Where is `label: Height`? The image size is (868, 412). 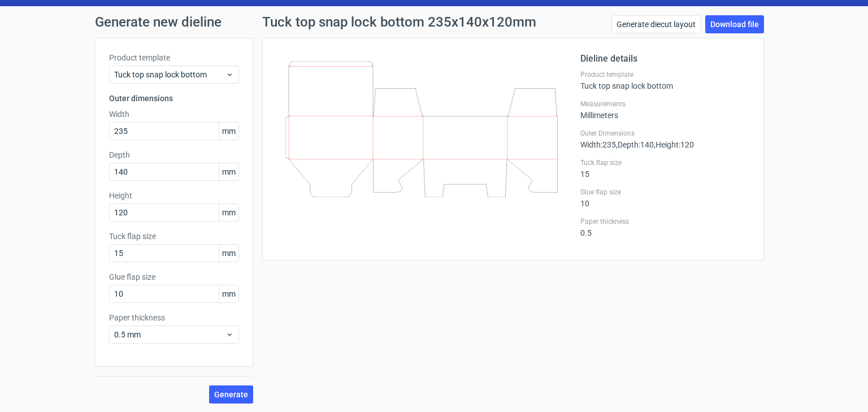 label: Height is located at coordinates (174, 196).